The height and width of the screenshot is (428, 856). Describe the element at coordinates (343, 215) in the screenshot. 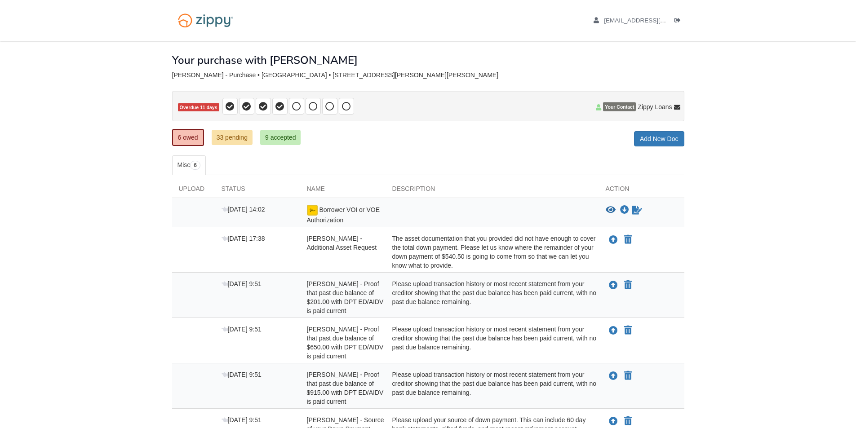

I see `span: Borrower VOI or VOE Authorization` at that location.